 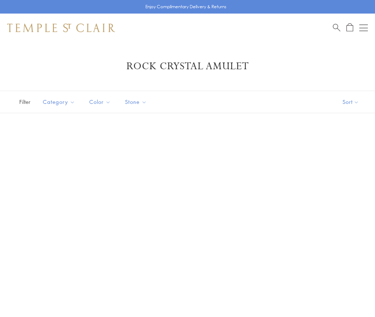 I want to click on span: Stone, so click(x=137, y=102).